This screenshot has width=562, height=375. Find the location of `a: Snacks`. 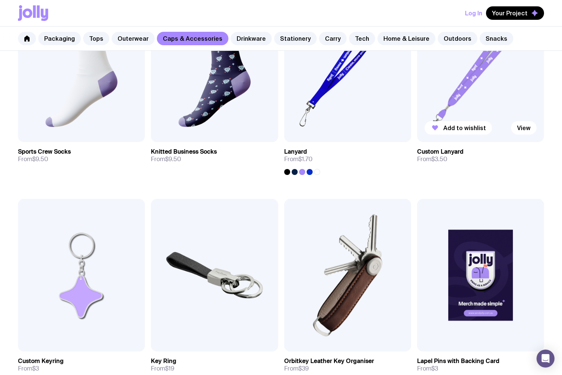

a: Snacks is located at coordinates (496, 39).